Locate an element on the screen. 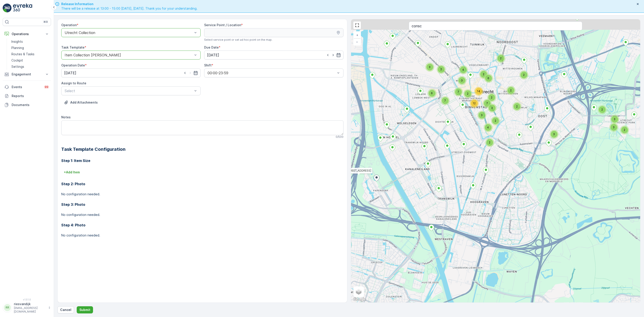 This screenshot has height=317, width=644. a: Settings is located at coordinates (30, 67).